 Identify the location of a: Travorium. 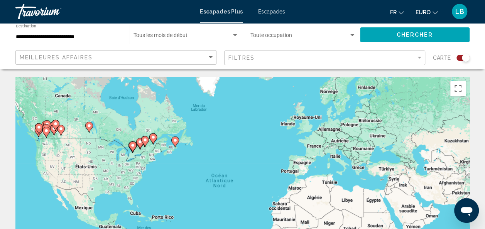
(104, 12).